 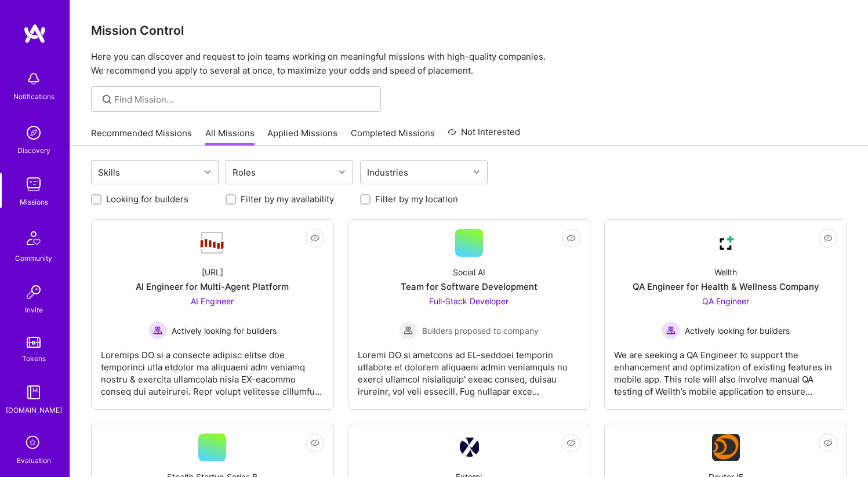 What do you see at coordinates (469, 64) in the screenshot?
I see `p: Here you can discover and request to join teams working on meaningful missions with high-quality ...` at bounding box center [469, 64].